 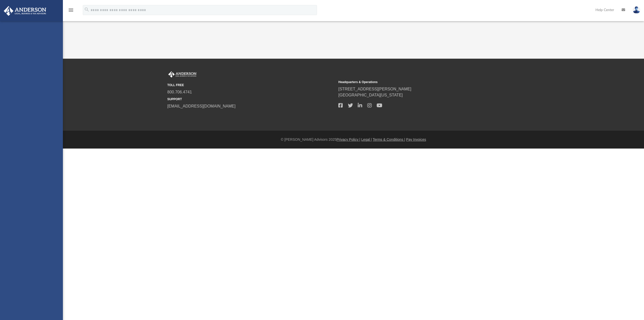 I want to click on i: menu, so click(x=71, y=10).